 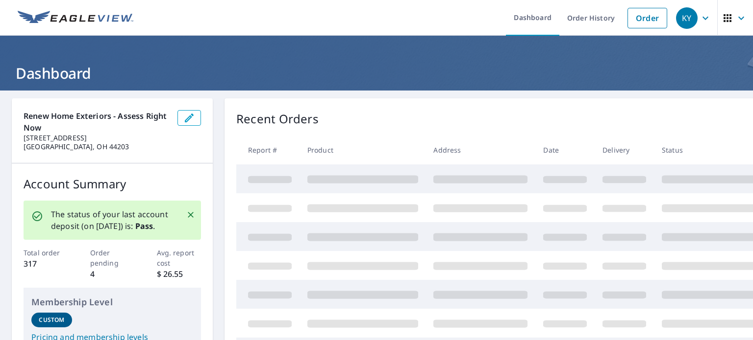 What do you see at coordinates (564, 150) in the screenshot?
I see `th: Date` at bounding box center [564, 150].